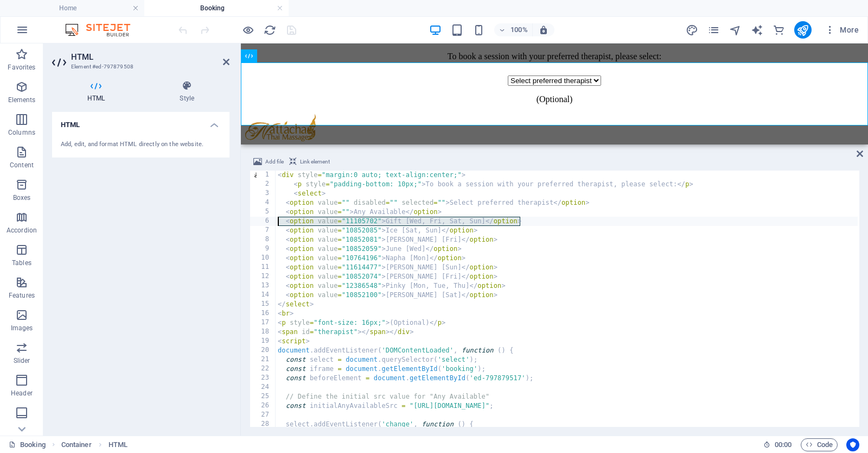 The height and width of the screenshot is (453, 868). I want to click on div: 3, so click(263, 193).